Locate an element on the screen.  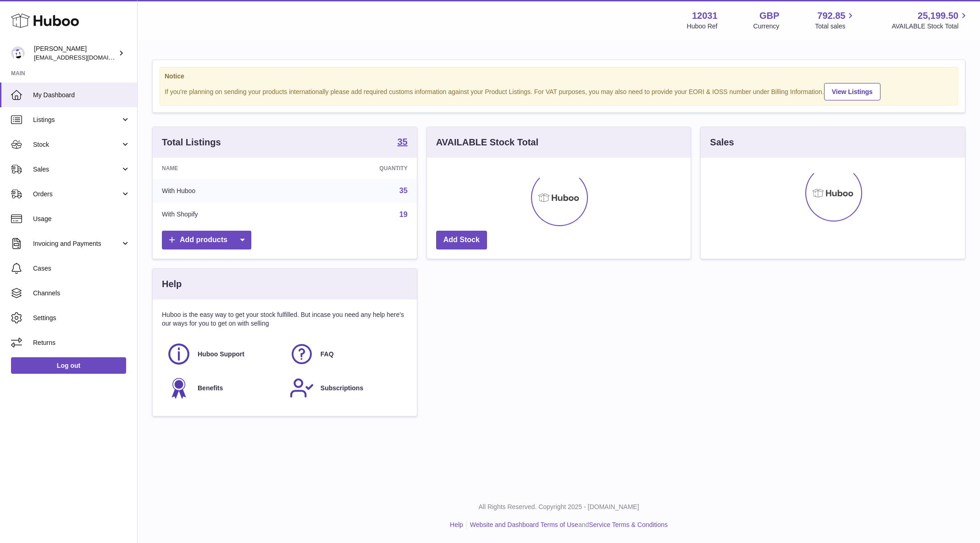
span: Benefits is located at coordinates (210, 388).